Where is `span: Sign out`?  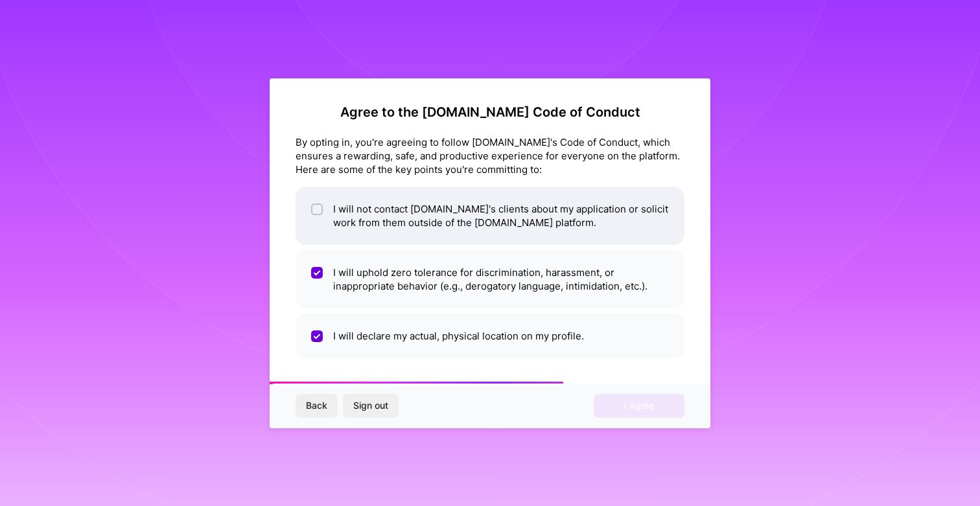 span: Sign out is located at coordinates (371, 406).